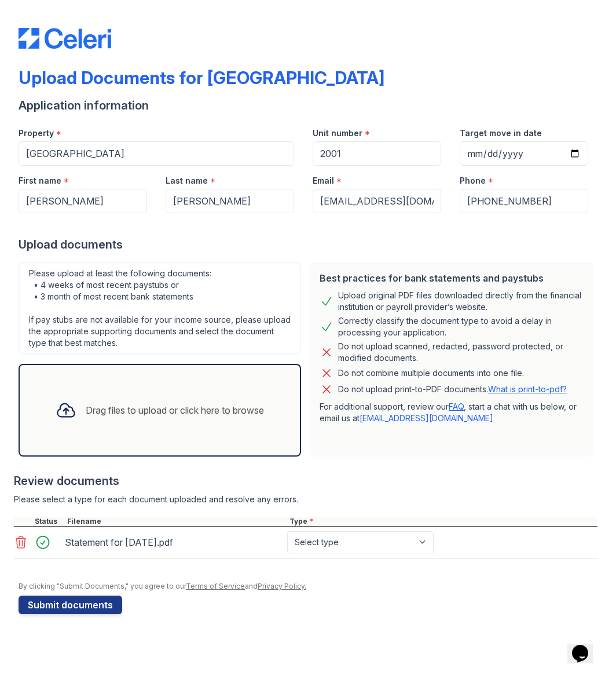 The width and height of the screenshot is (616, 675). What do you see at coordinates (431, 373) in the screenshot?
I see `div: Do not combine multiple documents into one file.` at bounding box center [431, 373].